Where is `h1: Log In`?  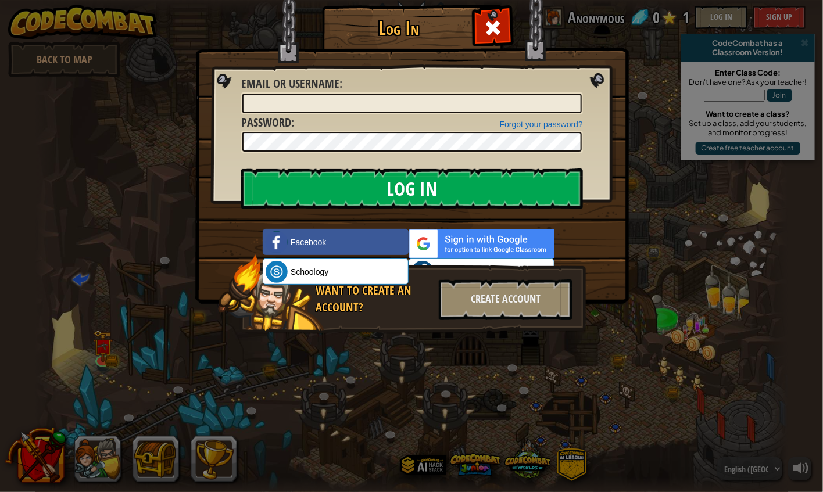
h1: Log In is located at coordinates (399, 28).